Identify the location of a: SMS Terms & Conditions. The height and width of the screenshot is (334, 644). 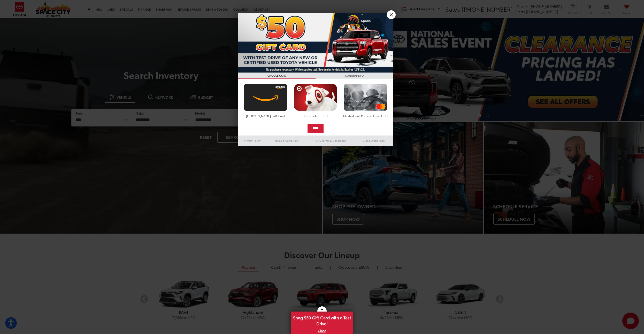
(330, 141).